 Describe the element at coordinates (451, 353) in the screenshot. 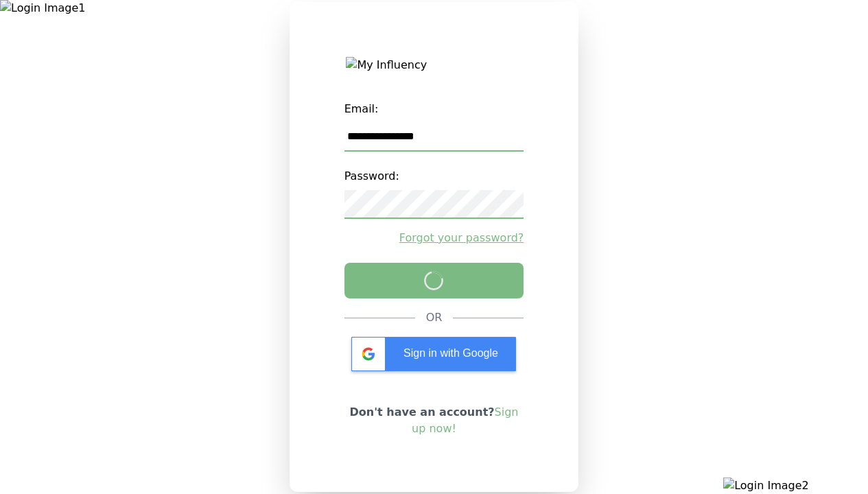

I see `span: Sign in with Google` at that location.